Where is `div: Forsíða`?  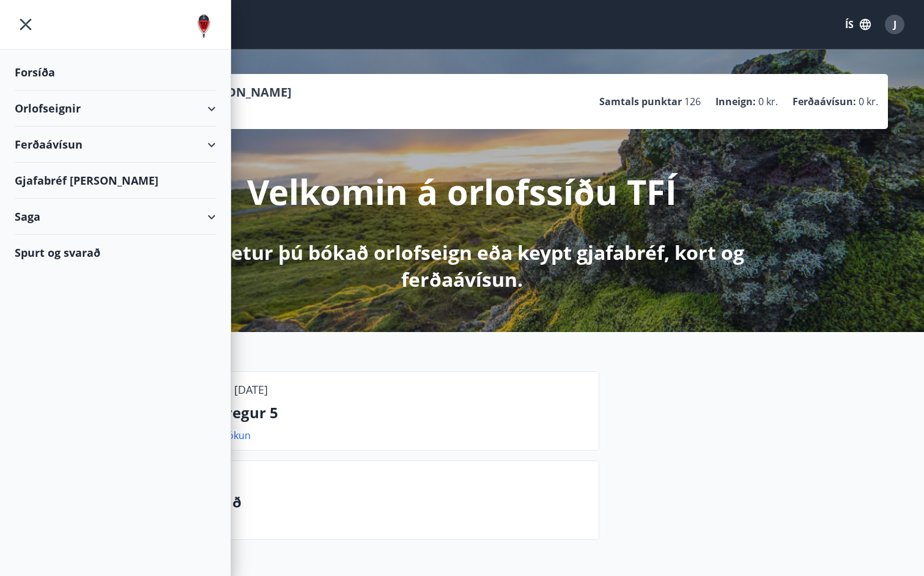
div: Forsíða is located at coordinates (115, 72).